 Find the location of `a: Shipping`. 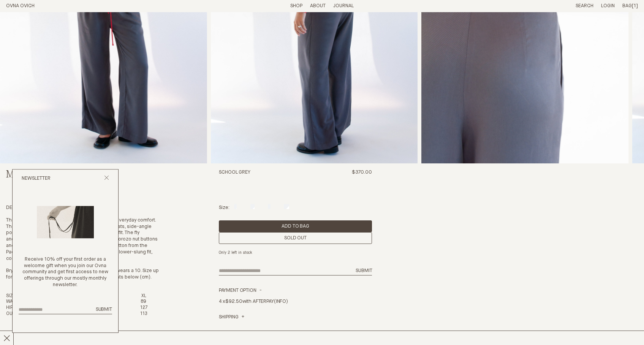

a: Shipping is located at coordinates (231, 317).